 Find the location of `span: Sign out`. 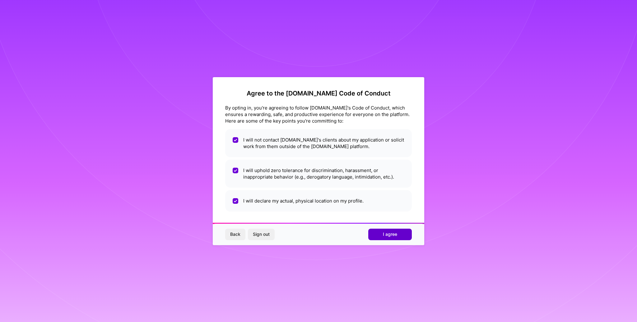

span: Sign out is located at coordinates (261, 234).